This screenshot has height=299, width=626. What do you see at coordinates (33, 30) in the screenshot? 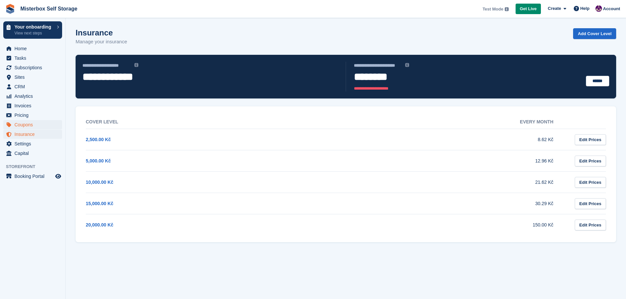
I see `a: Your onboarding View next steps` at bounding box center [33, 30].